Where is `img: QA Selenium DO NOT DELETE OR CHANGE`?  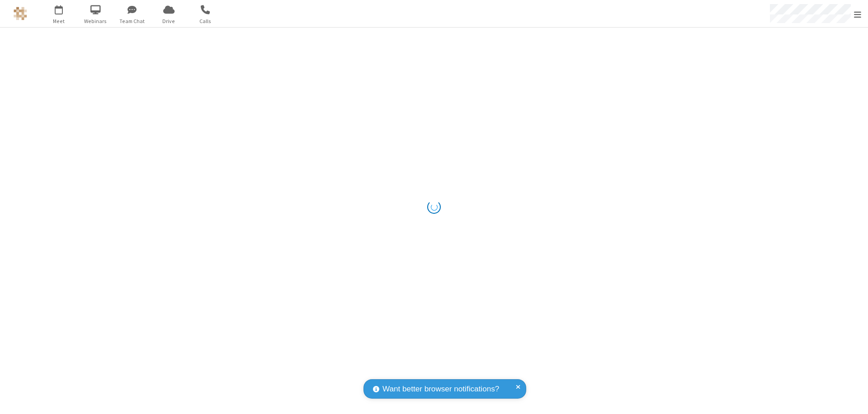 img: QA Selenium DO NOT DELETE OR CHANGE is located at coordinates (21, 14).